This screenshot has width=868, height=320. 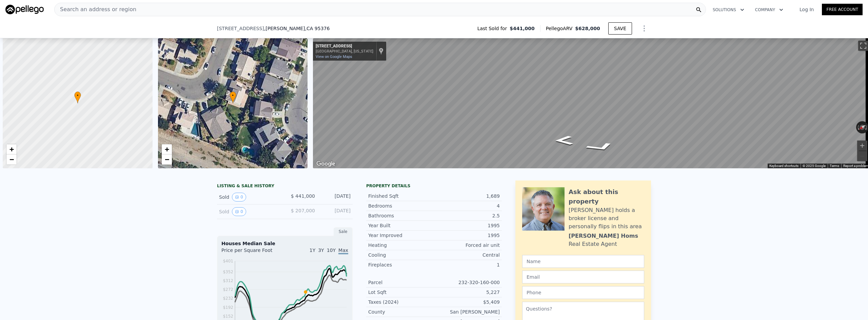 I want to click on input: Email, so click(x=583, y=277).